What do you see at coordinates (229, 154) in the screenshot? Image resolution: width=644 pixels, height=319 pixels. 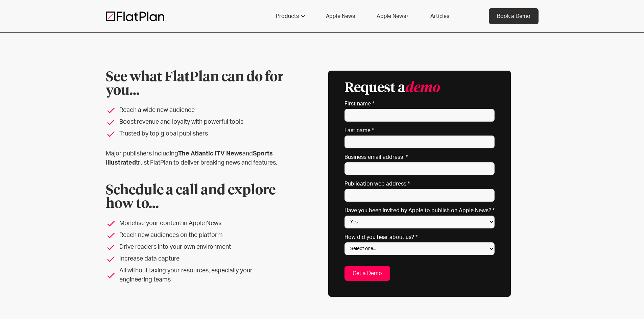 I see `strong: ITV News` at bounding box center [229, 154].